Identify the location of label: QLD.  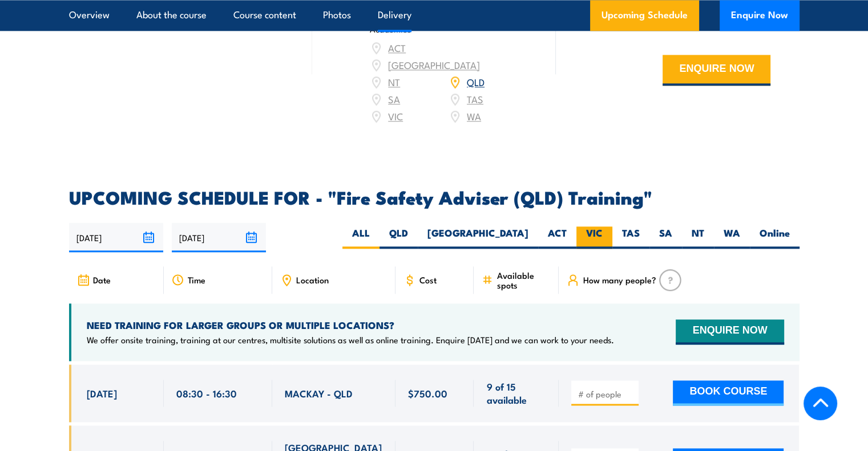
(398, 237).